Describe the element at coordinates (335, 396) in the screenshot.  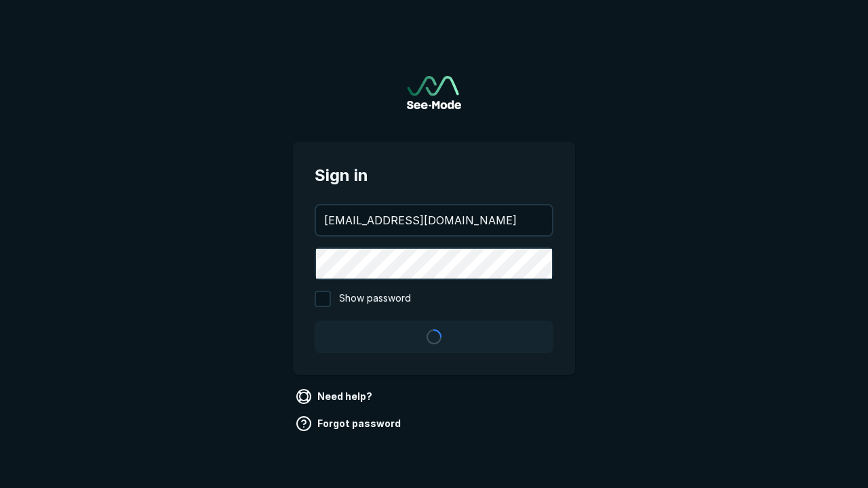
I see `a: Need help?` at that location.